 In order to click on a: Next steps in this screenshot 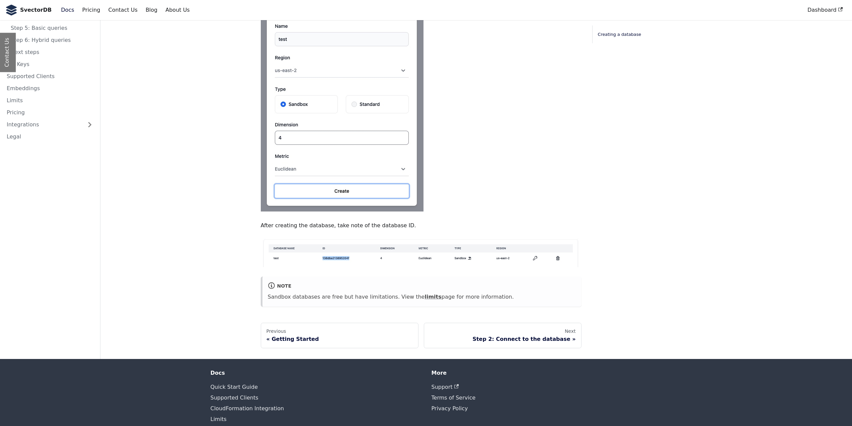, I will do `click(52, 52)`.